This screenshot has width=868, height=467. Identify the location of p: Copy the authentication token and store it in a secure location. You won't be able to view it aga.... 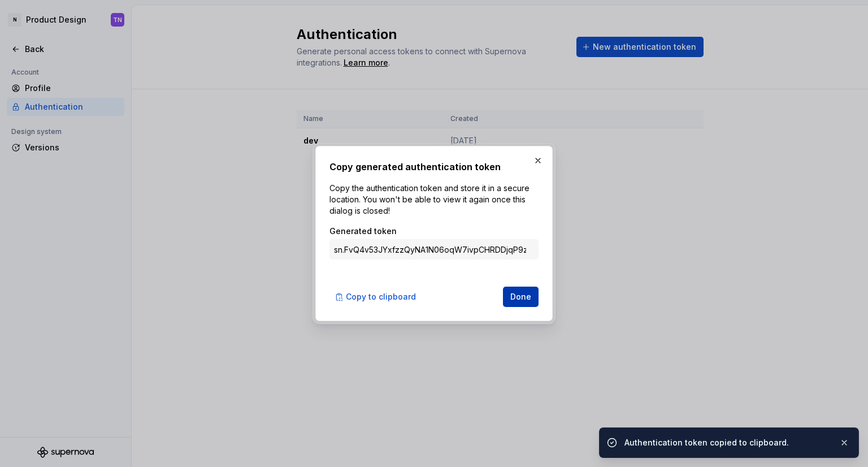
(434, 199).